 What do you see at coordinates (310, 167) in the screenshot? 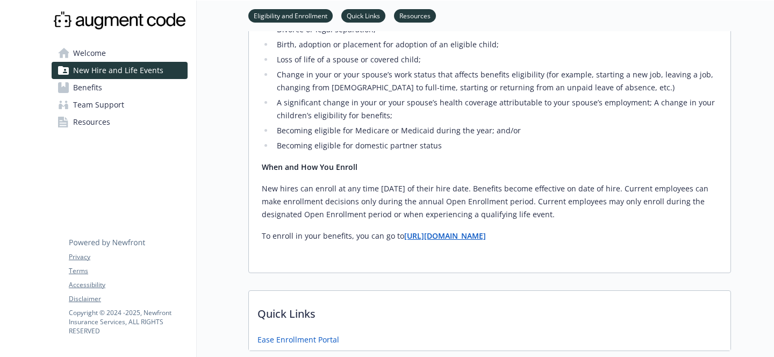
I see `strong: When and How You Enroll` at bounding box center [310, 167].